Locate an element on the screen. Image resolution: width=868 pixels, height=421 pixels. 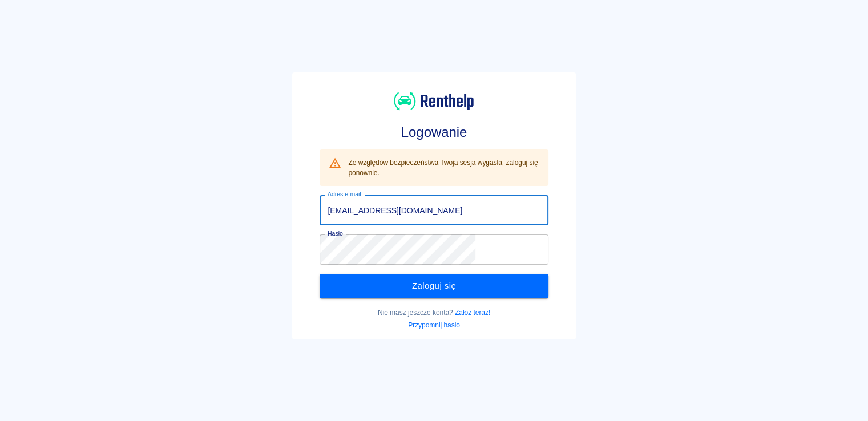
label: Hasło is located at coordinates (335, 233).